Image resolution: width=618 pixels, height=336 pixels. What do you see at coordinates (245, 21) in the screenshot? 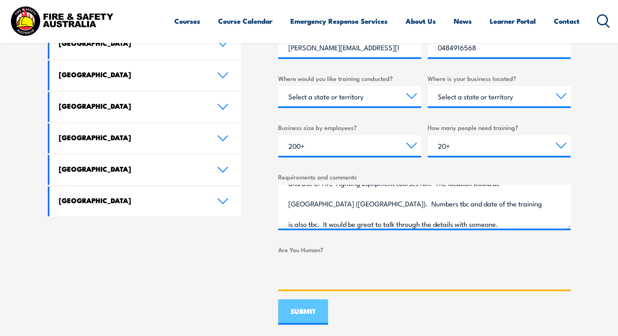
I see `a: Course Calendar` at bounding box center [245, 21].